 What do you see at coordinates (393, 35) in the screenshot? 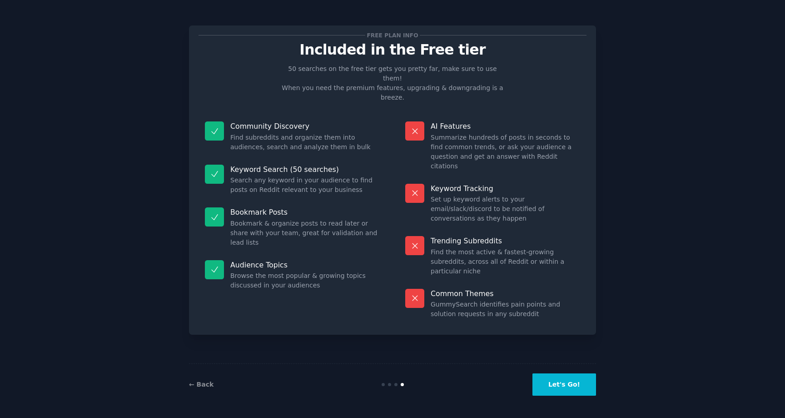
I see `span: Free plan info` at bounding box center [393, 35].